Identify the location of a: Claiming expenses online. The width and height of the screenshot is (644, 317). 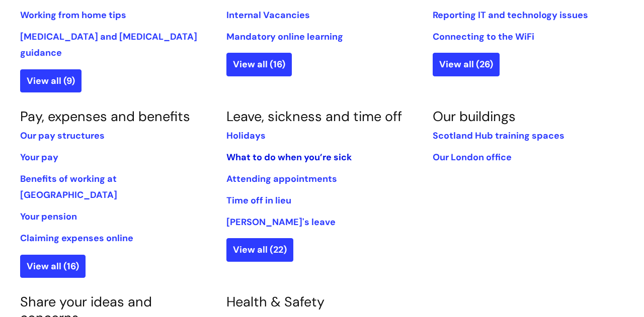
(77, 238).